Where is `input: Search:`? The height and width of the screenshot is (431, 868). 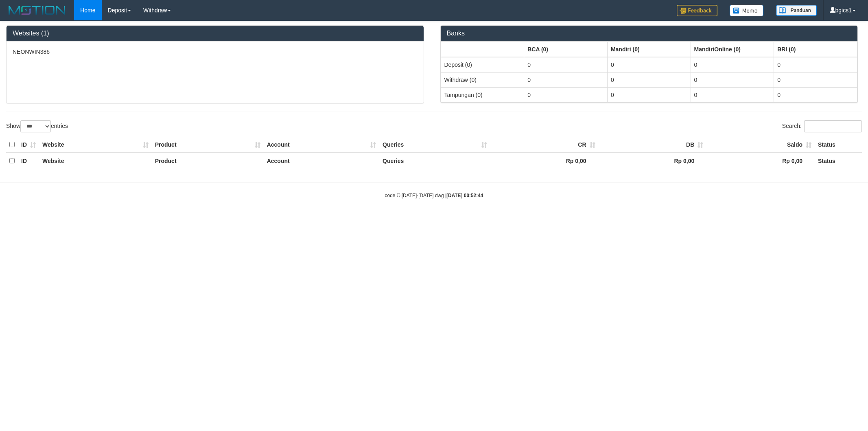 input: Search: is located at coordinates (833, 126).